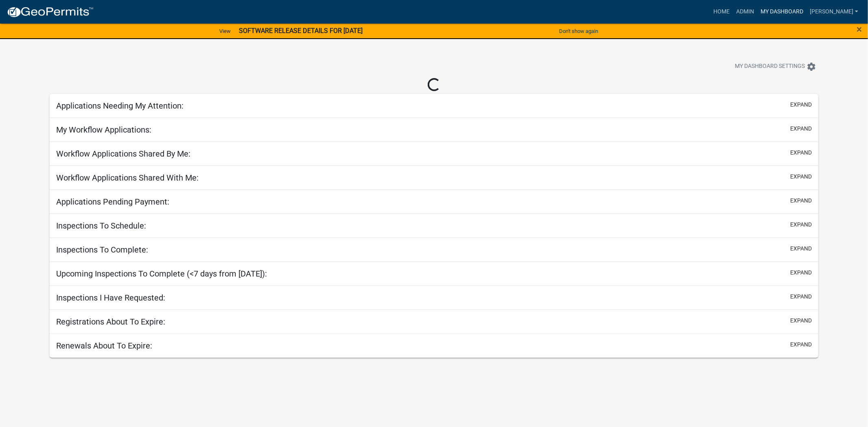  Describe the element at coordinates (225, 31) in the screenshot. I see `a: View` at that location.